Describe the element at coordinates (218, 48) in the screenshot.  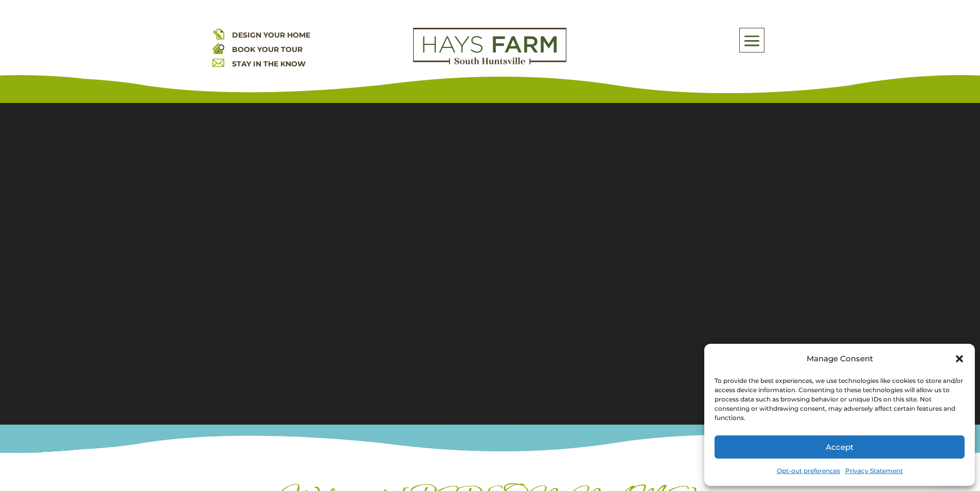
I see `img: book your home tour` at that location.